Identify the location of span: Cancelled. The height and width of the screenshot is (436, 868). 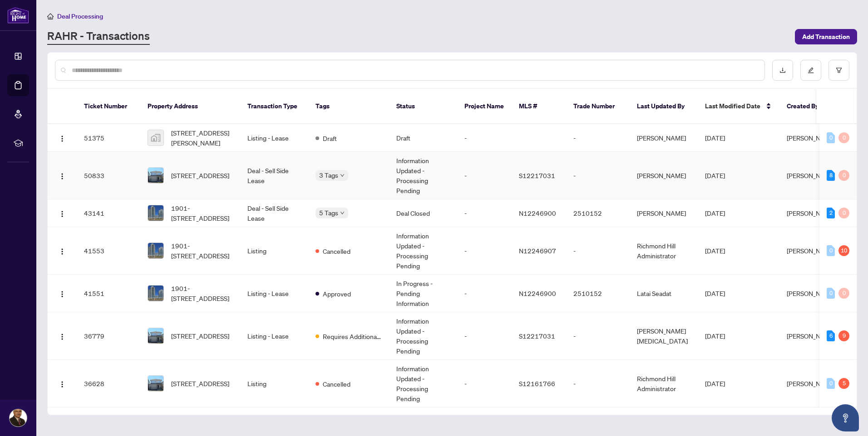
(336, 251).